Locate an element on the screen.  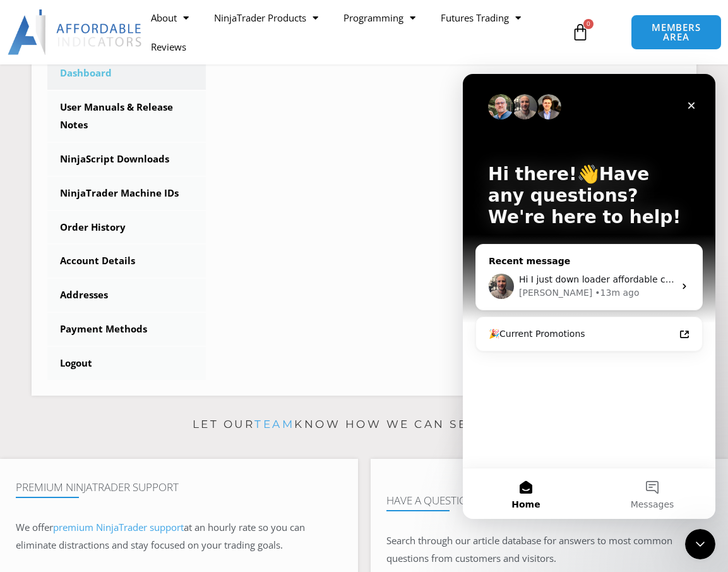
div: 🎉Current Promotions is located at coordinates (119, 260).